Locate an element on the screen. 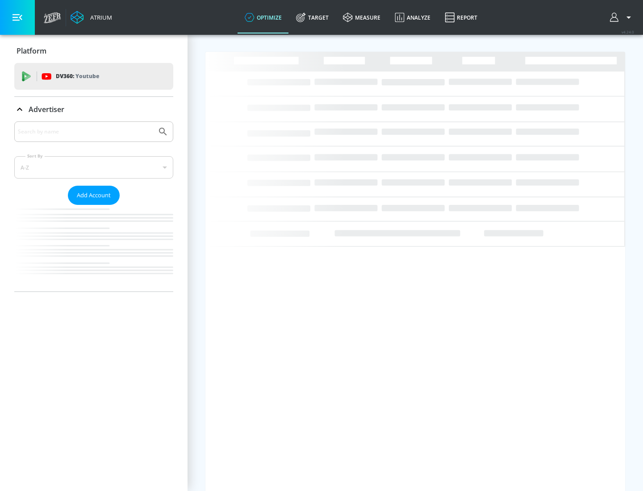  div: Atrium is located at coordinates (99, 17).